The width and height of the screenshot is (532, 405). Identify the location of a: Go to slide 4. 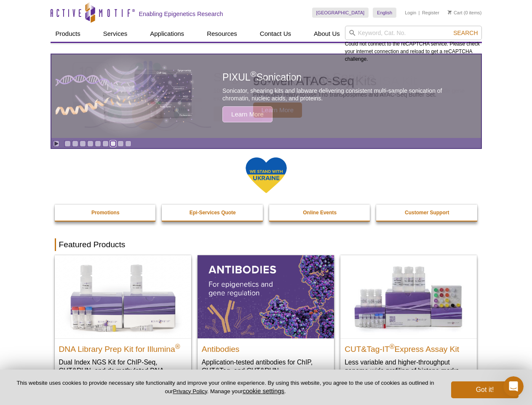
(90, 143).